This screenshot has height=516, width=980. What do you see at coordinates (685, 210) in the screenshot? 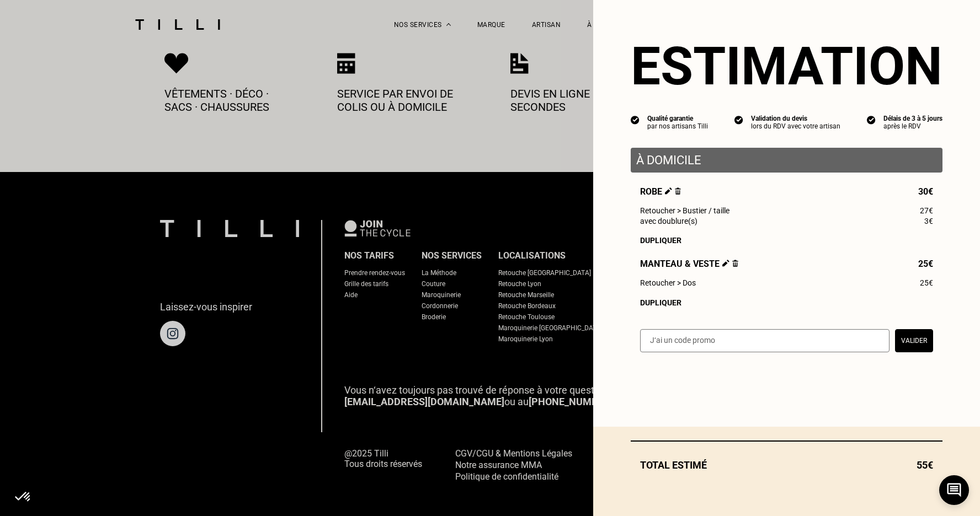
I see `span: Retoucher > Bustier / taille` at bounding box center [685, 210].